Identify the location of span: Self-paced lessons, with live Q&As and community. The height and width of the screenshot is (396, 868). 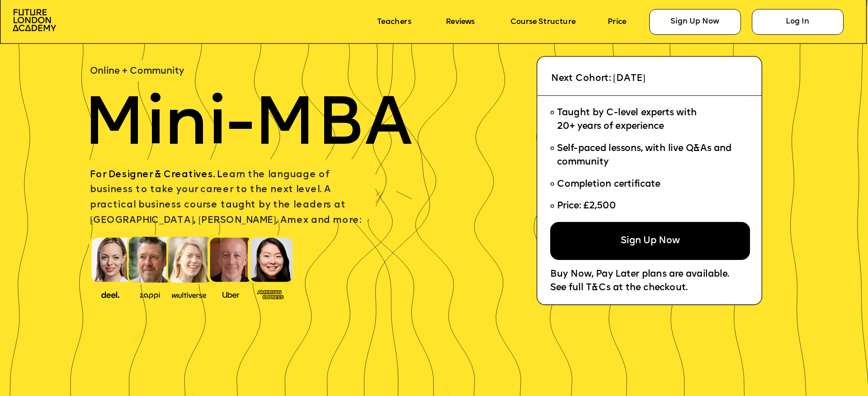
(646, 155).